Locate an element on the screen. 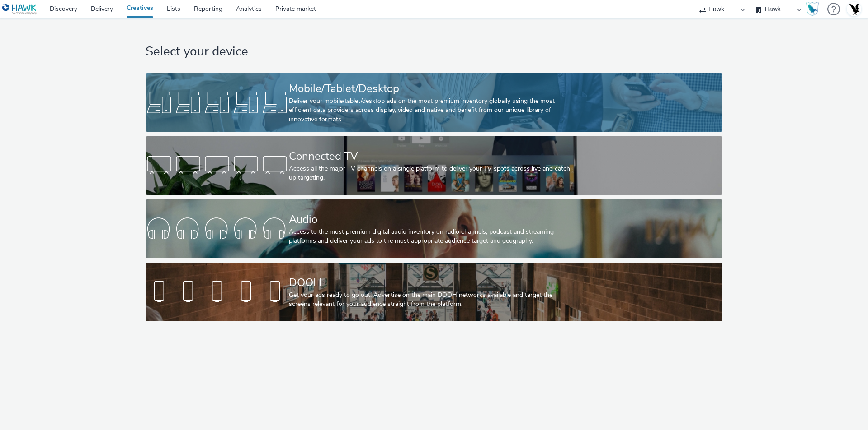 Image resolution: width=868 pixels, height=430 pixels. a: Hawk Academy is located at coordinates (814, 9).